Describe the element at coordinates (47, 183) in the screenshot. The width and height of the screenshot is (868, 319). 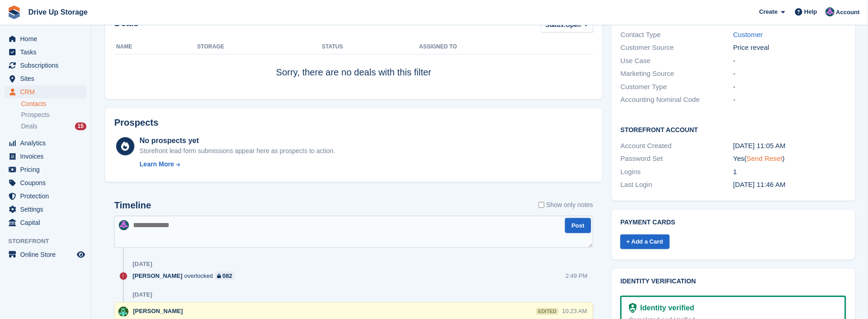
I see `span: Coupons` at that location.